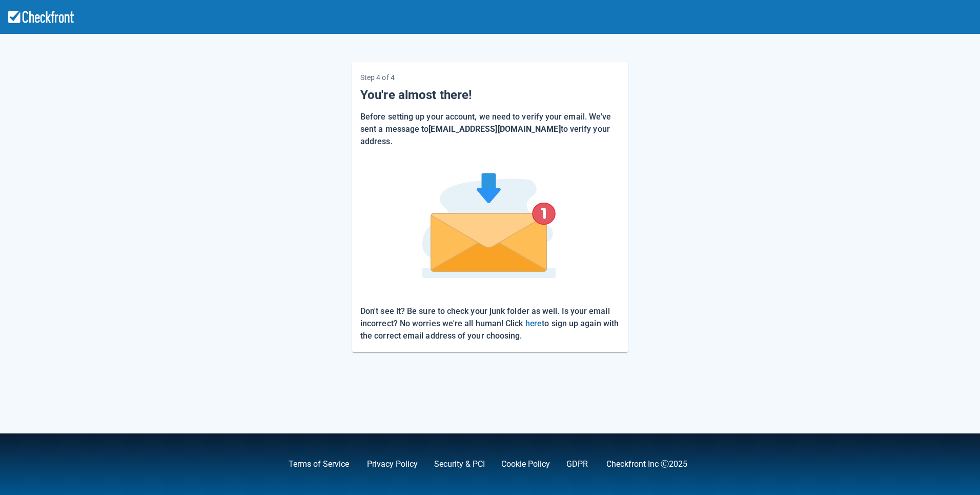 Image resolution: width=980 pixels, height=495 pixels. Describe the element at coordinates (392, 464) in the screenshot. I see `a: Privacy Policy` at that location.